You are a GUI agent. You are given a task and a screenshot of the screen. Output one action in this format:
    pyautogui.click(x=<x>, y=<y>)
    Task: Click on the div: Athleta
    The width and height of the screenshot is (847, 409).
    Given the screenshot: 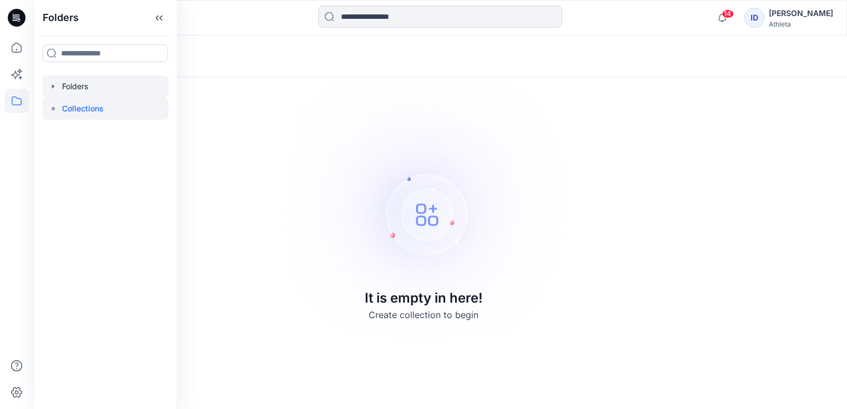 What is the action you would take?
    pyautogui.click(x=801, y=24)
    